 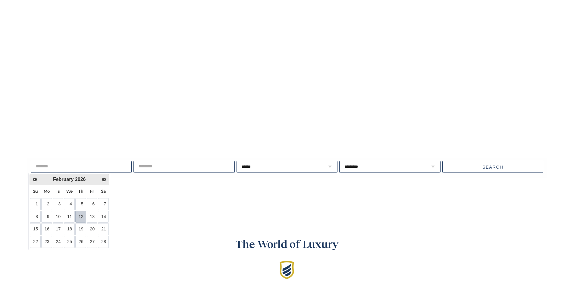 I want to click on button: Search, so click(x=493, y=167).